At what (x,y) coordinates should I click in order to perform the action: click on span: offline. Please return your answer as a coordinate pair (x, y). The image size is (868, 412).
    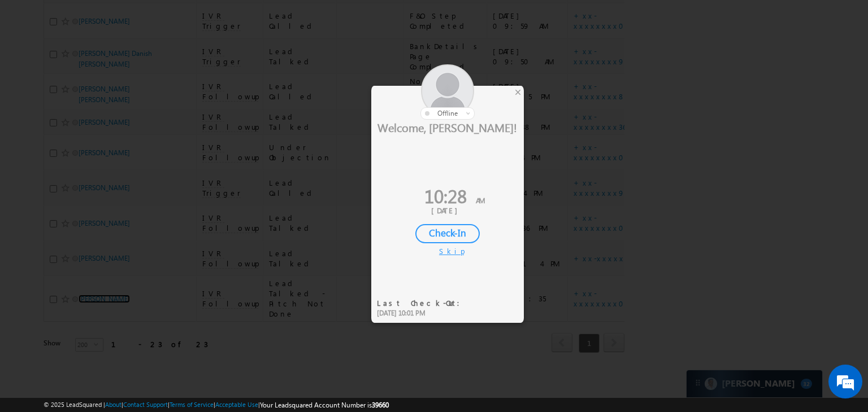
    Looking at the image, I should click on (447, 113).